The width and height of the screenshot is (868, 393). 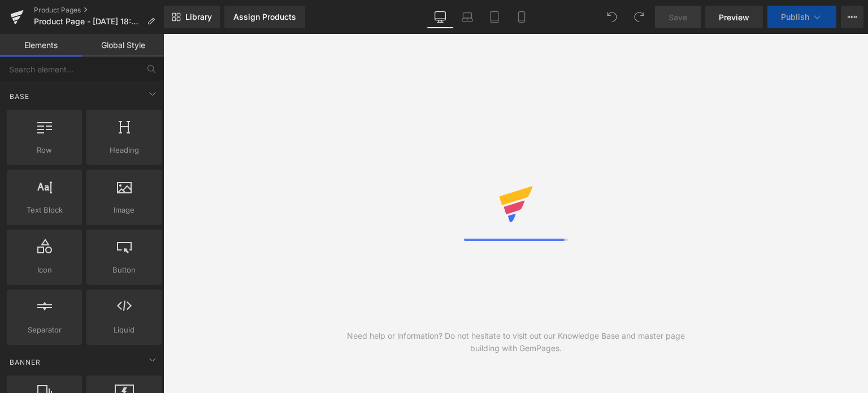 What do you see at coordinates (198, 17) in the screenshot?
I see `span: Library` at bounding box center [198, 17].